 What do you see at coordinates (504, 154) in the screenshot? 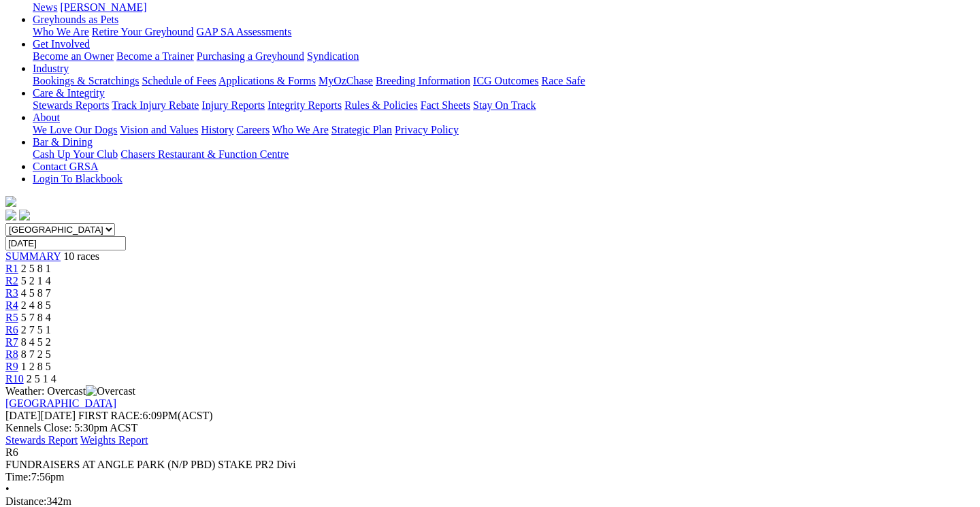
I see `div: Bar & Dining` at bounding box center [504, 154].